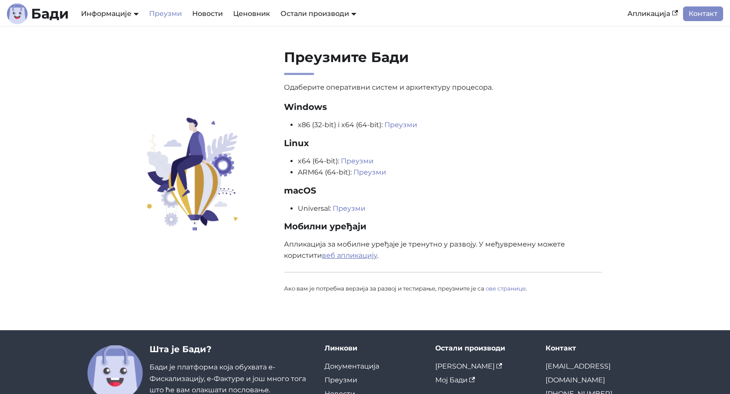  What do you see at coordinates (443, 143) in the screenshot?
I see `h3: Linux` at bounding box center [443, 143].